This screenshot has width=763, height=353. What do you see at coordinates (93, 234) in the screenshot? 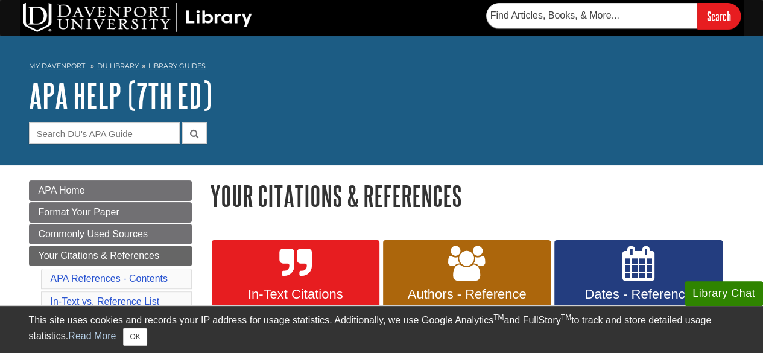
I see `span: Commonly Used Sources` at bounding box center [93, 234].